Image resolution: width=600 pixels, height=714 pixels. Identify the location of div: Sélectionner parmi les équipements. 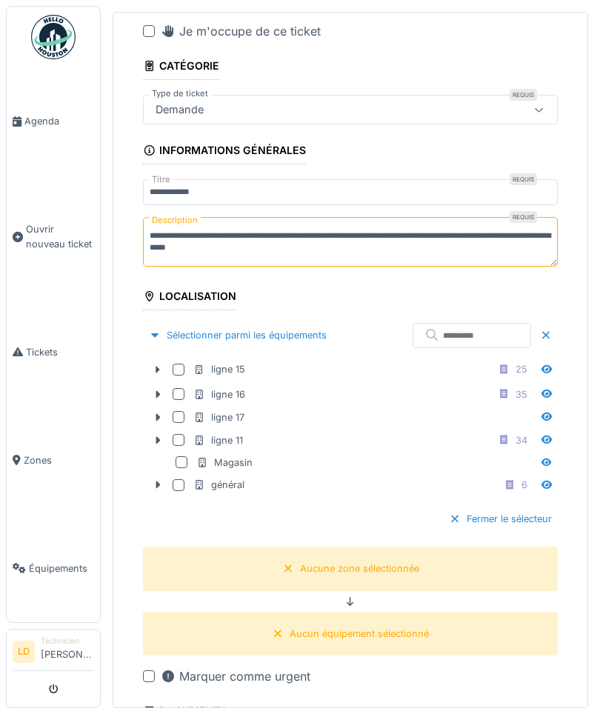
(238, 335).